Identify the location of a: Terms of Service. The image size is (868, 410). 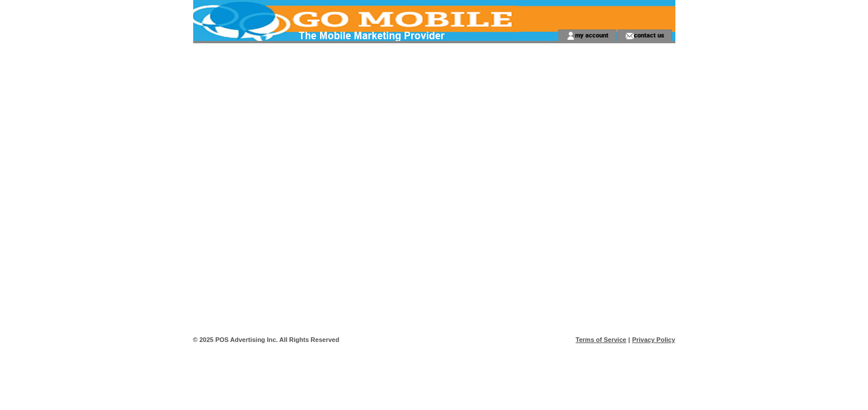
(601, 340).